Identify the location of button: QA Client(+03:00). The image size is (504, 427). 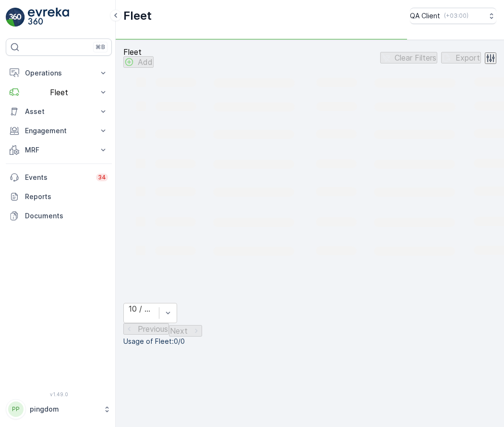
(453, 16).